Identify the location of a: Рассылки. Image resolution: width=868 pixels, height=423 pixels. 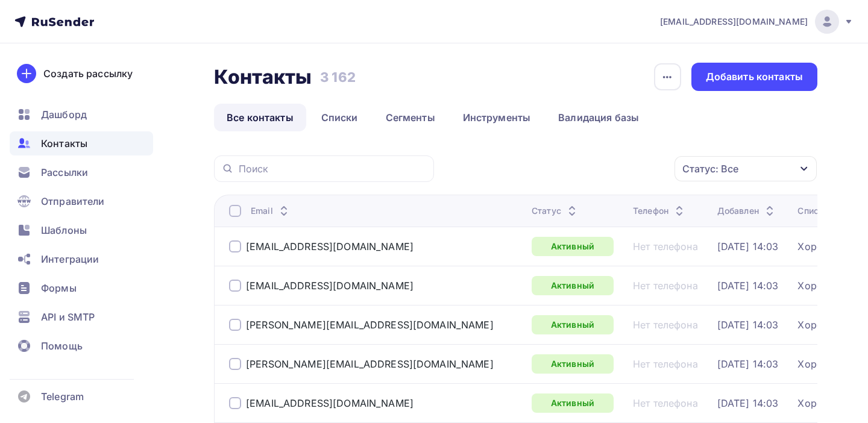
(82, 172).